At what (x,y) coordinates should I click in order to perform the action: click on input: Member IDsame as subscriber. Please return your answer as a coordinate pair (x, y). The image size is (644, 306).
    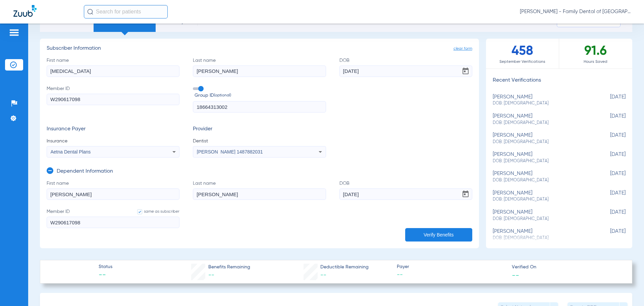
    Looking at the image, I should click on (113, 222).